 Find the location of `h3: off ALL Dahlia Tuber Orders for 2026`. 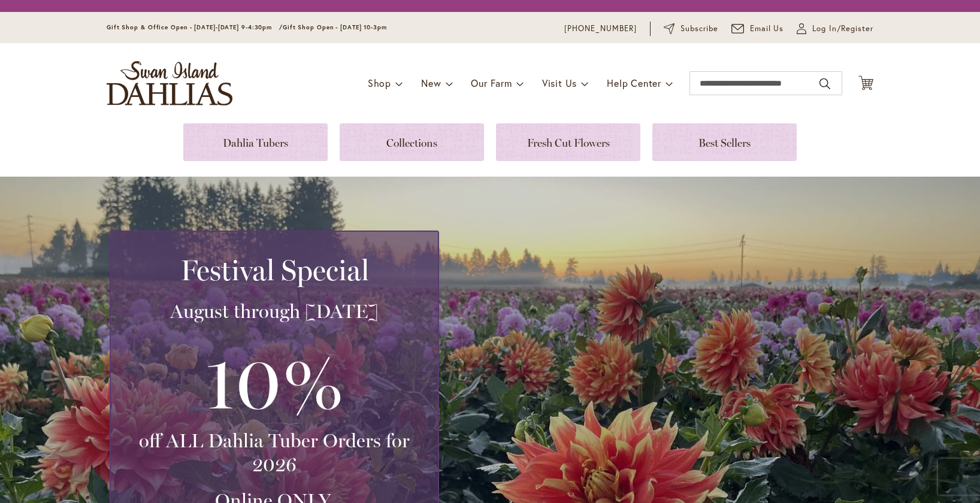

h3: off ALL Dahlia Tuber Orders for 2026 is located at coordinates (274, 453).